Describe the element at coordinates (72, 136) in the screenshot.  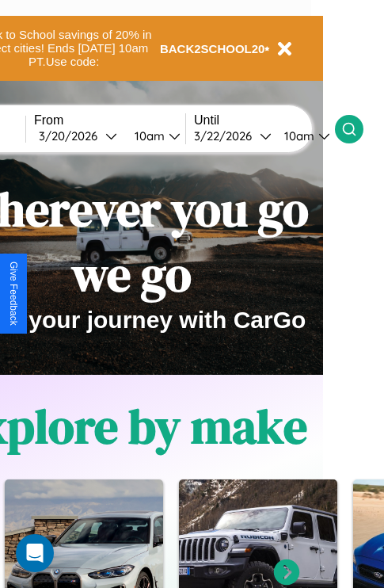
I see `div: 3 / 20 / 2026` at that location.